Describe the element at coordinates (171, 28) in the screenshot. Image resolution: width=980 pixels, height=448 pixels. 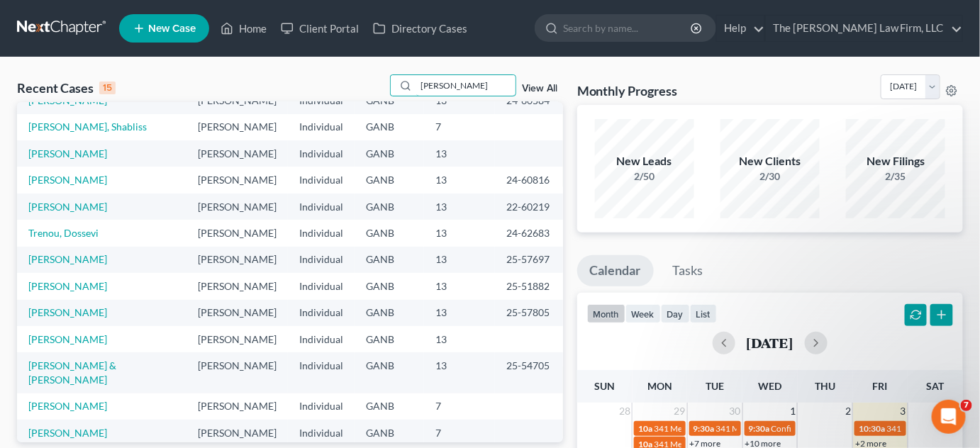
I see `span: New Case` at that location.